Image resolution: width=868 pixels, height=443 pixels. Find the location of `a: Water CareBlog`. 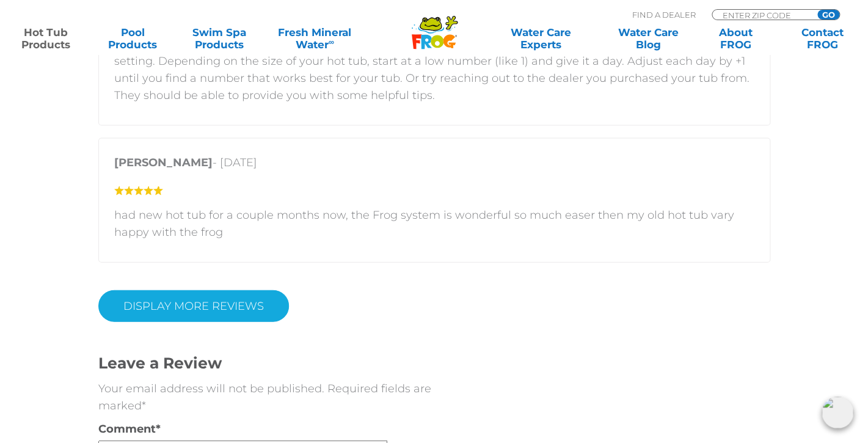

a: Water CareBlog is located at coordinates (648, 39).